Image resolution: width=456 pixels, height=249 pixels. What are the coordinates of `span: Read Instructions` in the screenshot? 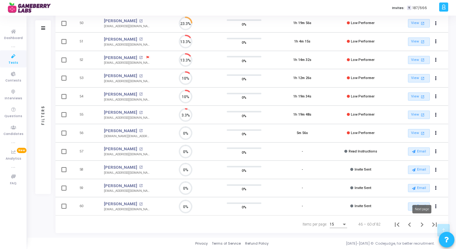 It's located at (363, 151).